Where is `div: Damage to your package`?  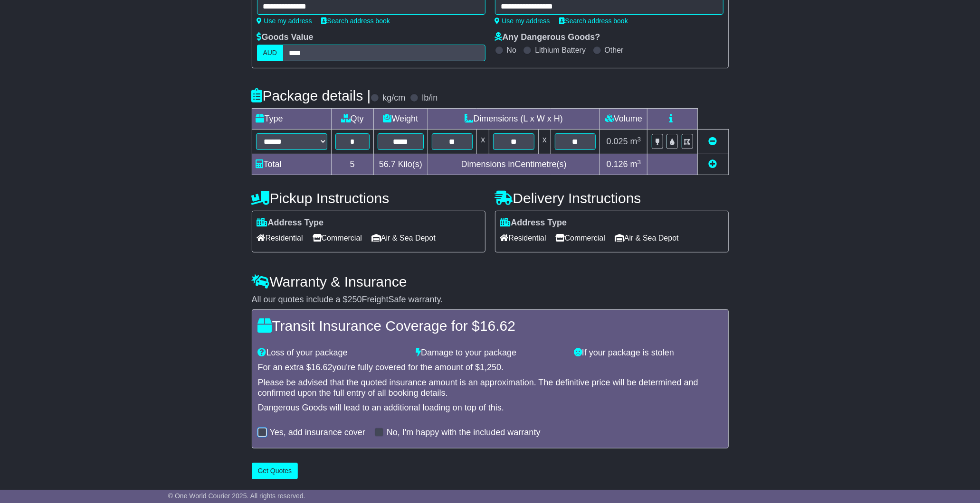 div: Damage to your package is located at coordinates (490, 354).